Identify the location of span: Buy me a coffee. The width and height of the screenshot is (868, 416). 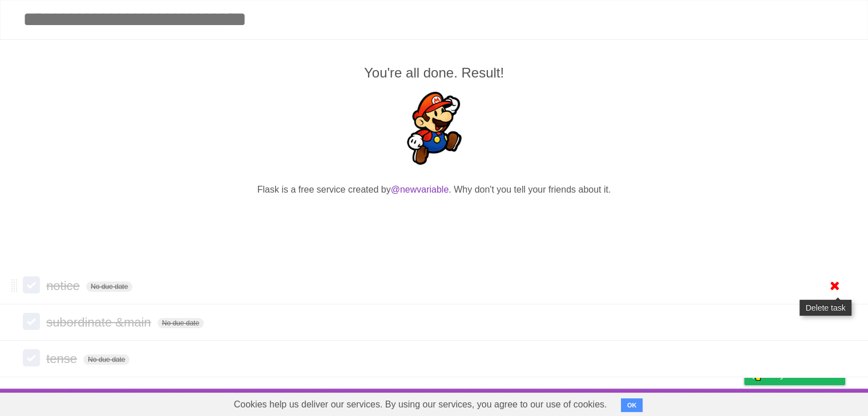
(804, 374).